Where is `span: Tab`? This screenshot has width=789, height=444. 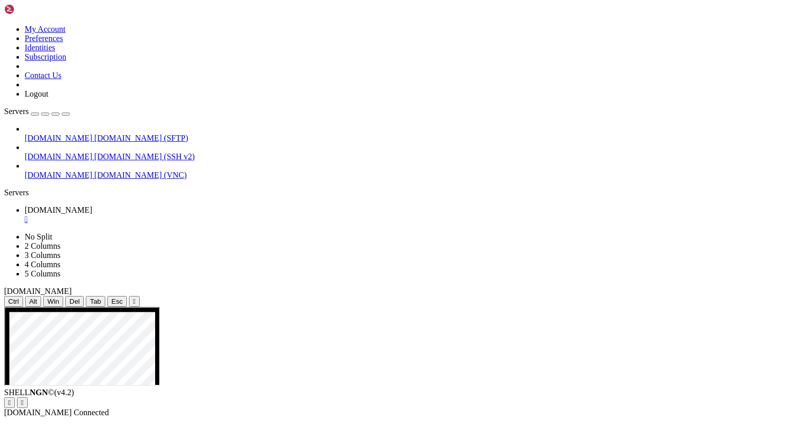
span: Tab is located at coordinates (96, 301).